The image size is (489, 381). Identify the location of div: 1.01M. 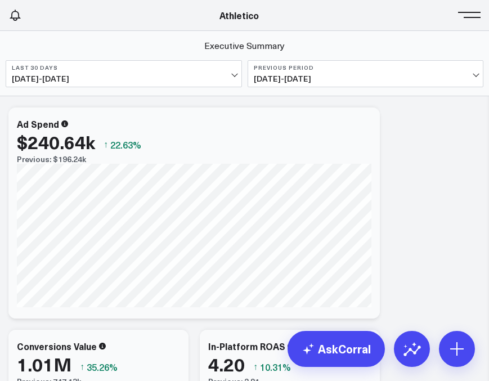
(44, 364).